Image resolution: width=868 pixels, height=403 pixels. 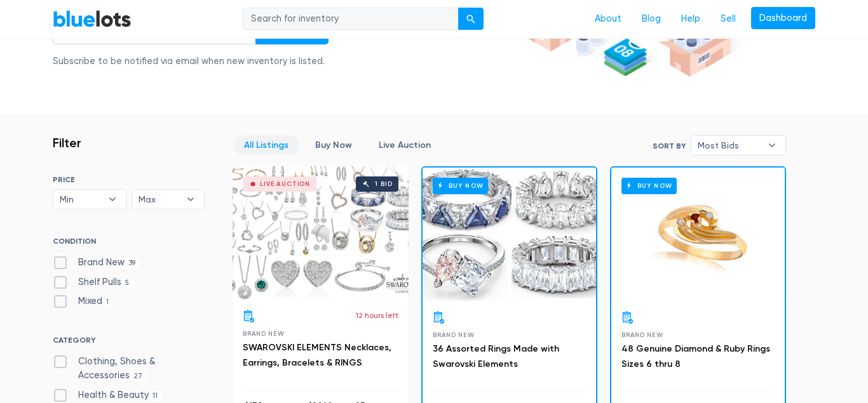 I want to click on a: SWAROVSKI ELEMENTS Necklaces, Earrings, Bracelets & RINGS, so click(x=317, y=355).